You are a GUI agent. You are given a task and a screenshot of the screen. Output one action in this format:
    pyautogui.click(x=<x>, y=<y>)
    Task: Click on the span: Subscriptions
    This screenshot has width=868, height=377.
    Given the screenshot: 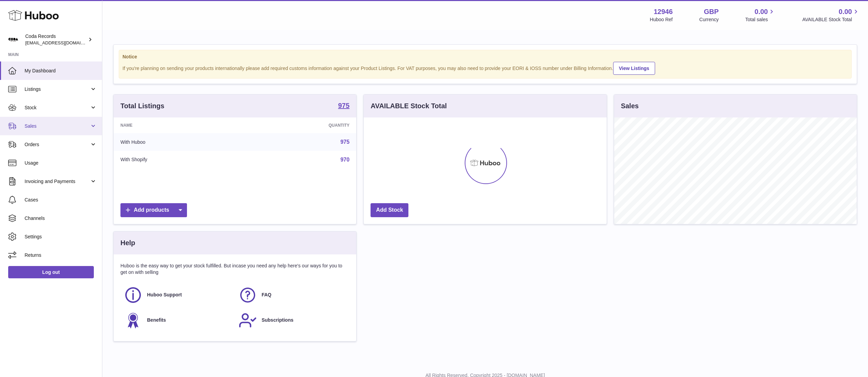 What is the action you would take?
    pyautogui.click(x=277, y=320)
    